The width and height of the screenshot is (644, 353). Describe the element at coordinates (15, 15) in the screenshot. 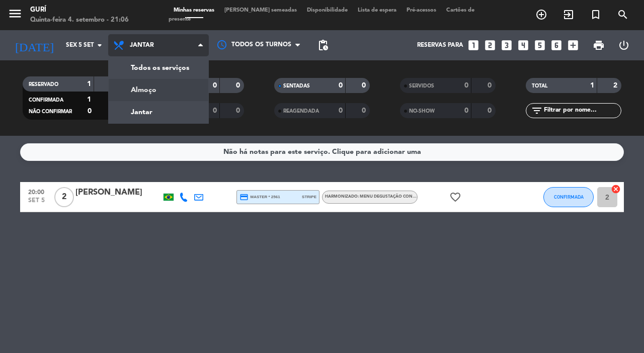

I see `button: menu` at that location.